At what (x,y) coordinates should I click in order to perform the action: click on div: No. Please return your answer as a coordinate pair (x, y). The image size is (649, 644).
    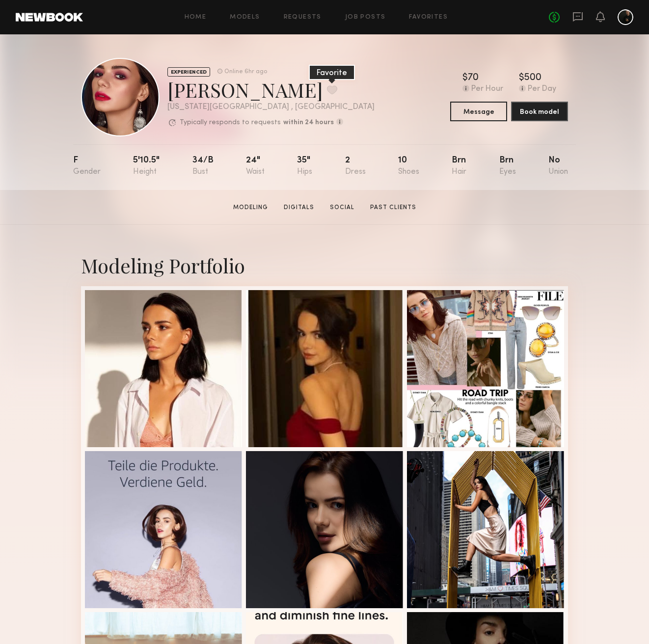
    Looking at the image, I should click on (559, 166).